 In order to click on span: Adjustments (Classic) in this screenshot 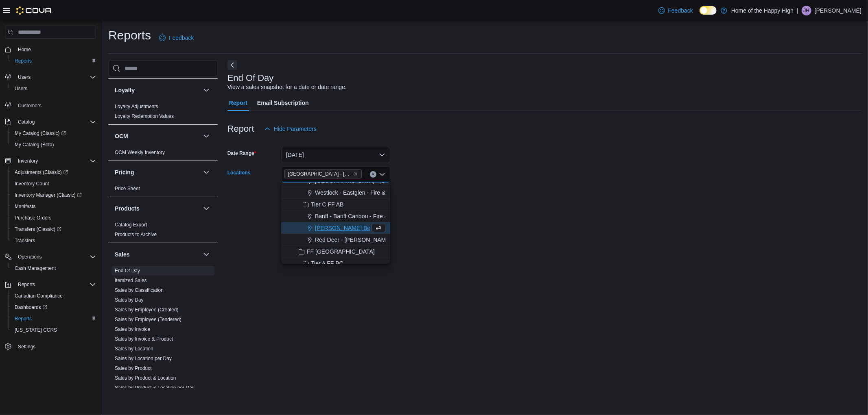, I will do `click(41, 173)`.